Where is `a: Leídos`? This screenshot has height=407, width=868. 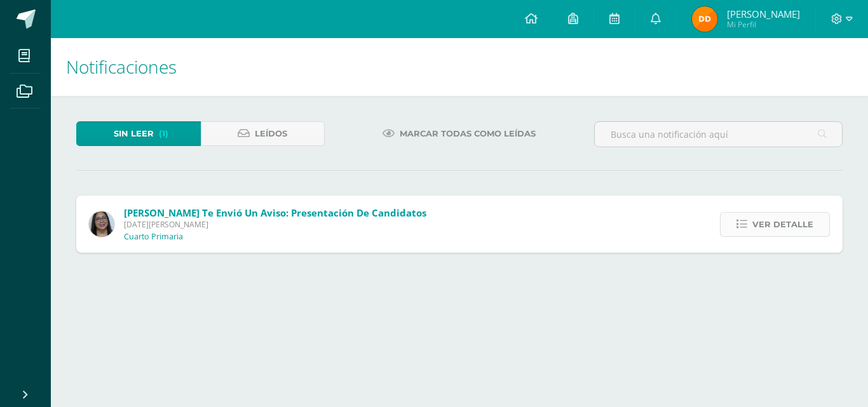
a: Leídos is located at coordinates (263, 133).